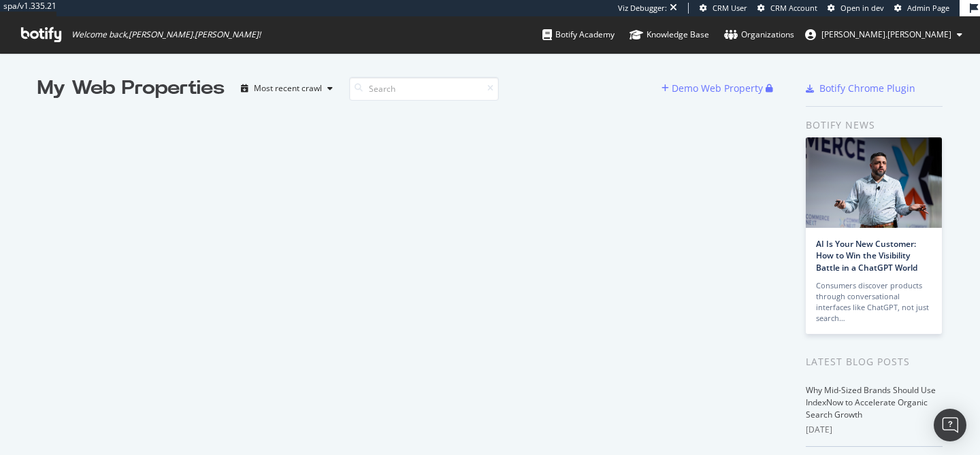 The height and width of the screenshot is (455, 980). I want to click on a: Botify Chrome Plugin, so click(860, 88).